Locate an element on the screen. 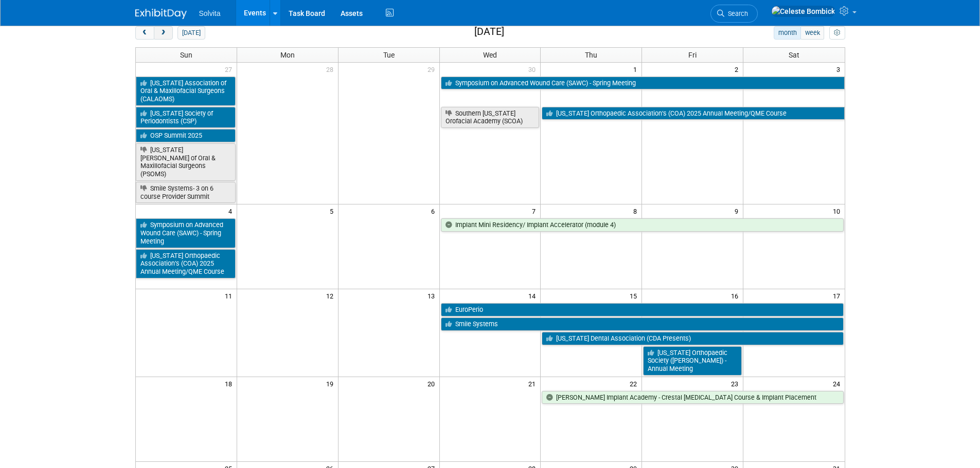 This screenshot has height=468, width=980. span: 6 is located at coordinates (435, 211).